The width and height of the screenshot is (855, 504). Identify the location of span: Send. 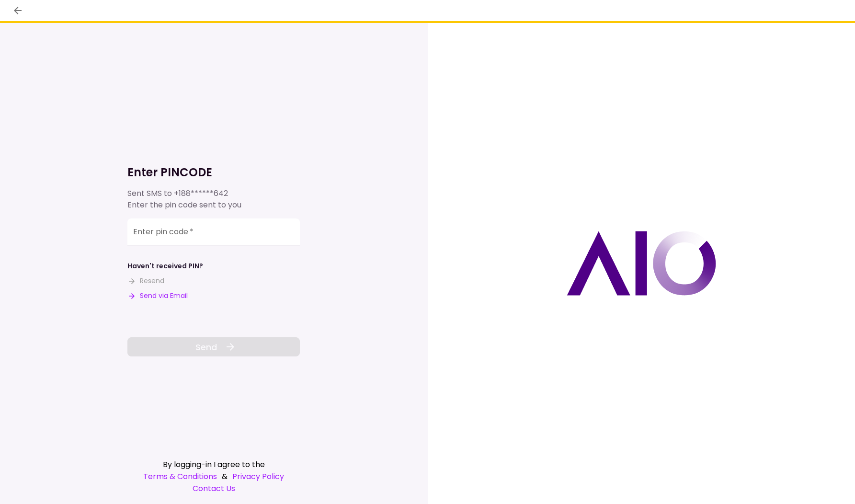
(206, 347).